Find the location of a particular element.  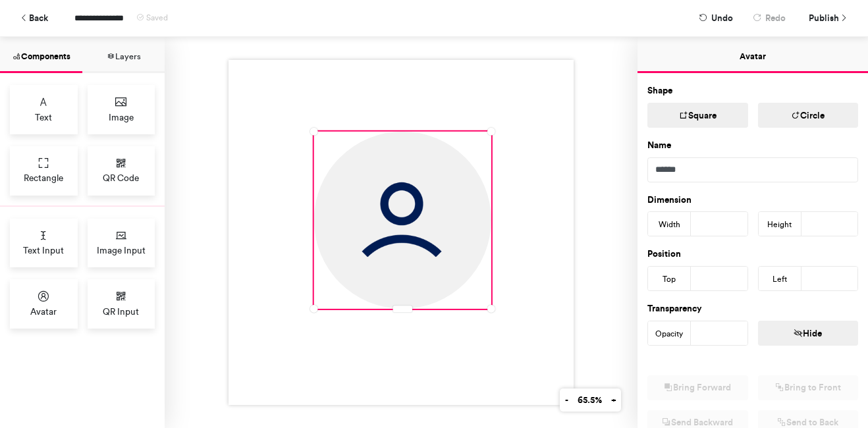

div: Opacity is located at coordinates (669, 334).